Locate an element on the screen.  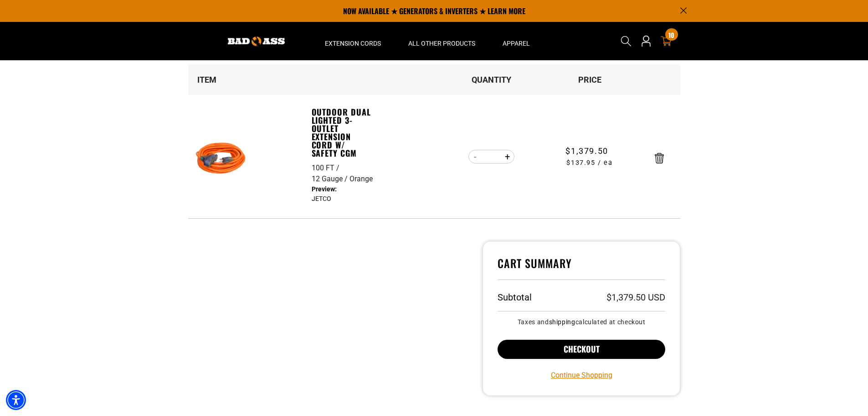
div: 12 Gauge is located at coordinates (330, 179).